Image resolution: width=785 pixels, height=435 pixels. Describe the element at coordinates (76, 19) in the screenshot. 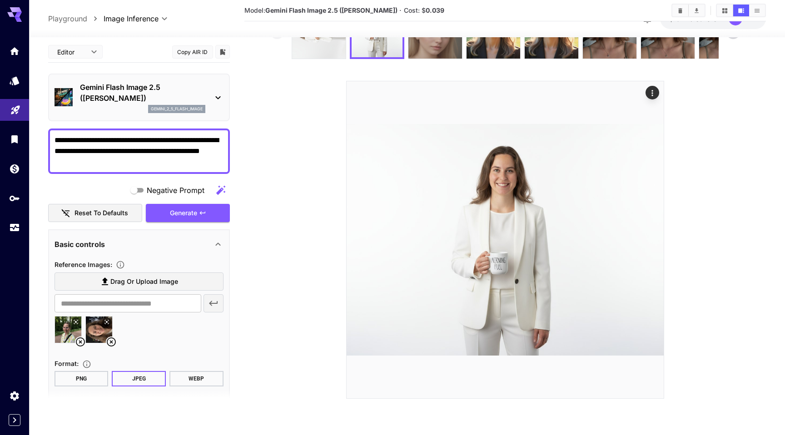

I see `nav: breadcrumb` at that location.